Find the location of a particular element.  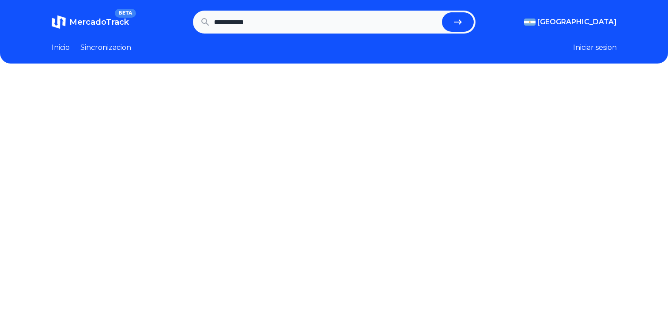

span: BETA is located at coordinates (125, 13).